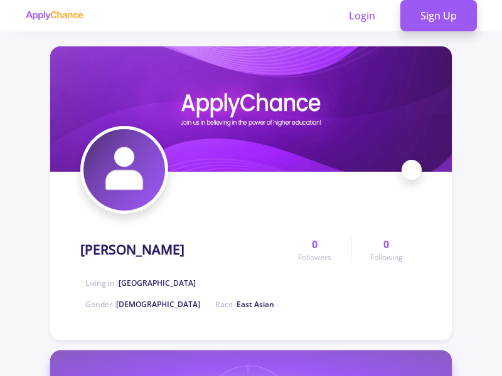  Describe the element at coordinates (245, 304) in the screenshot. I see `span: Race :` at that location.